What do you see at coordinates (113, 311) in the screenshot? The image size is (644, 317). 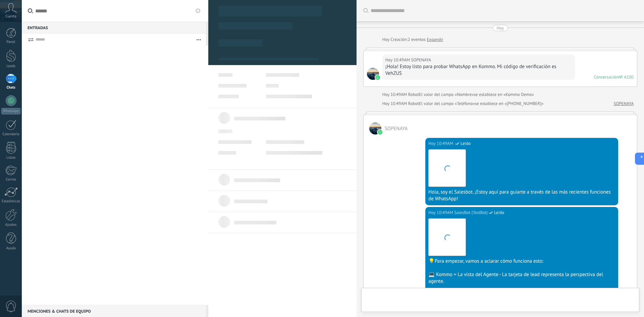 I see `div: Menciones & Chats de equipo` at bounding box center [113, 311].